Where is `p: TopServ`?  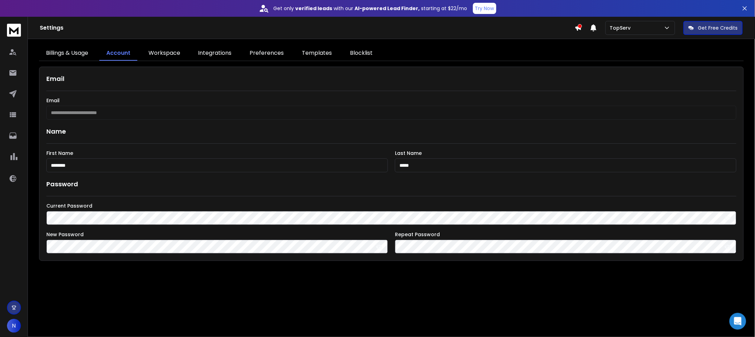
p: TopServ is located at coordinates (622, 28).